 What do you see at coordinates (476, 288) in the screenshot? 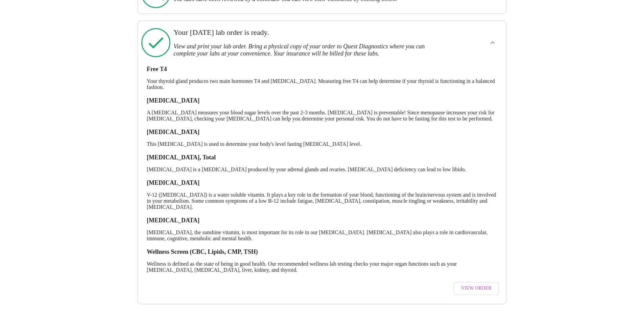
I see `span: View Order` at bounding box center [476, 288].